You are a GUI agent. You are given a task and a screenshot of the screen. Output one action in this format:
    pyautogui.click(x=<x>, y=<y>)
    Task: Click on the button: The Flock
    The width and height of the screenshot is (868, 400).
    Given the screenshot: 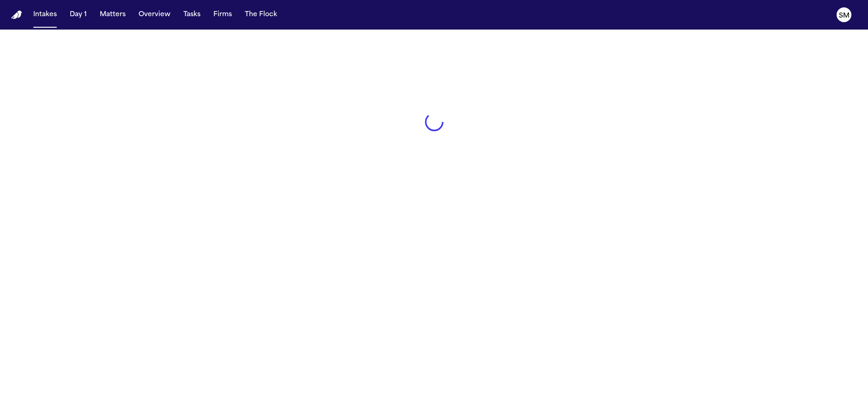 What is the action you would take?
    pyautogui.click(x=261, y=15)
    